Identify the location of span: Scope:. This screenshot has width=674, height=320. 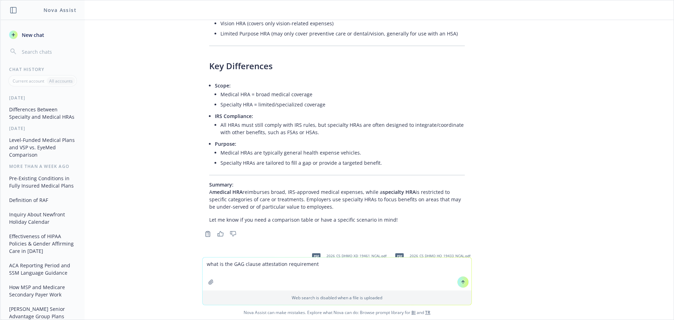
(223, 85).